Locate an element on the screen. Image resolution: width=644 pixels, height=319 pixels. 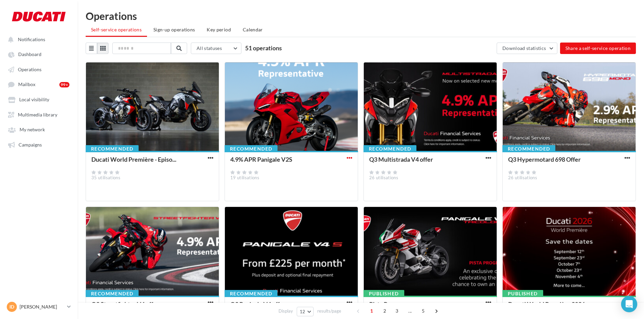
div: Ducati World Première 2026 is located at coordinates (547, 304).